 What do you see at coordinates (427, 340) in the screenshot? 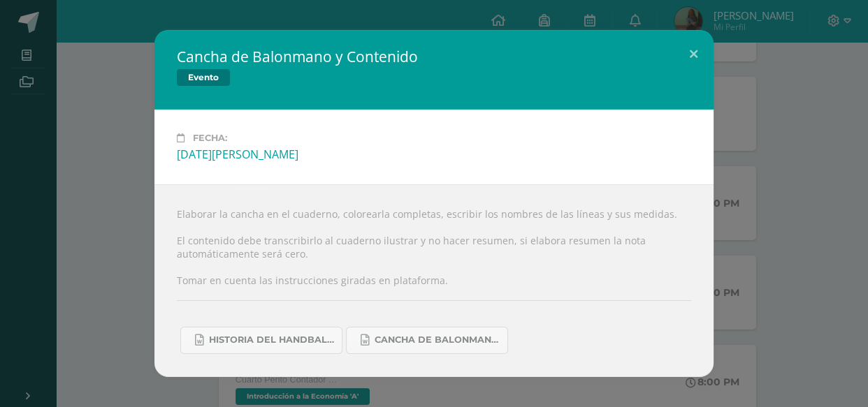
I see `a: Cancha de Balonmano.docx` at bounding box center [427, 340].